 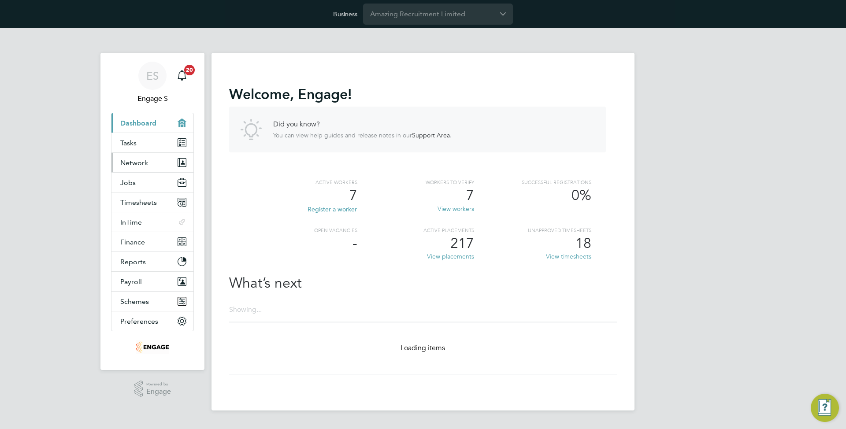 I want to click on a: Go to home page, so click(x=152, y=347).